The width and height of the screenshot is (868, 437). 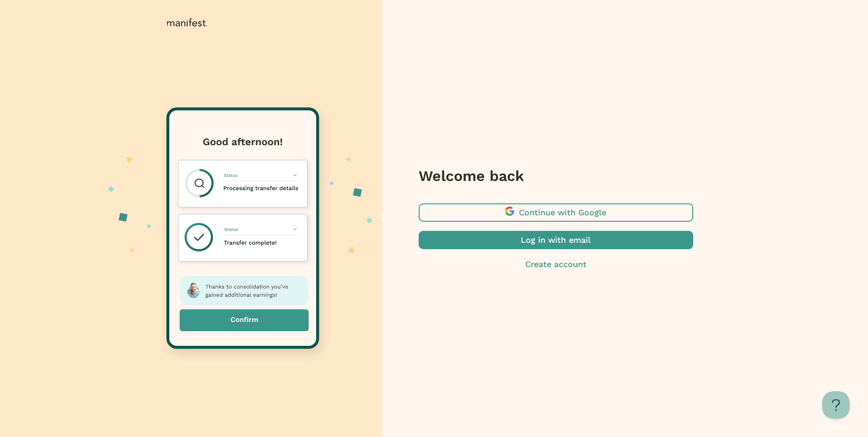 I want to click on button: Continue with Google, so click(x=556, y=213).